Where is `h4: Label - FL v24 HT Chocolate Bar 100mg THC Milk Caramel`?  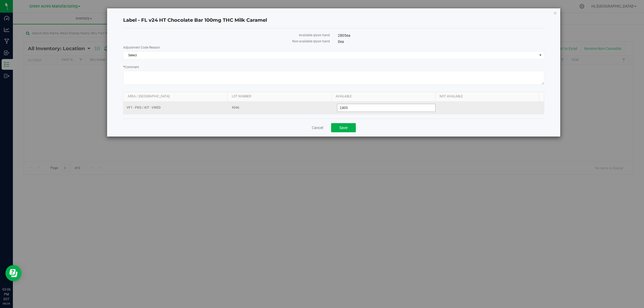 h4: Label - FL v24 HT Chocolate Bar 100mg THC Milk Caramel is located at coordinates (333, 20).